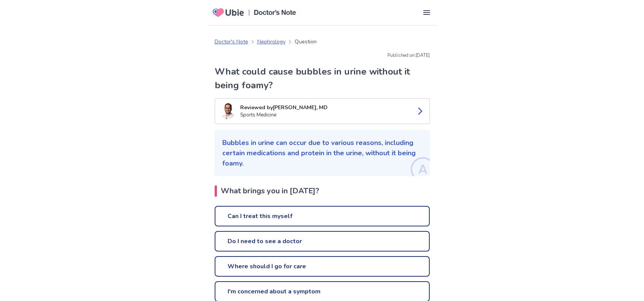  I want to click on p: Sports Medicine, so click(325, 115).